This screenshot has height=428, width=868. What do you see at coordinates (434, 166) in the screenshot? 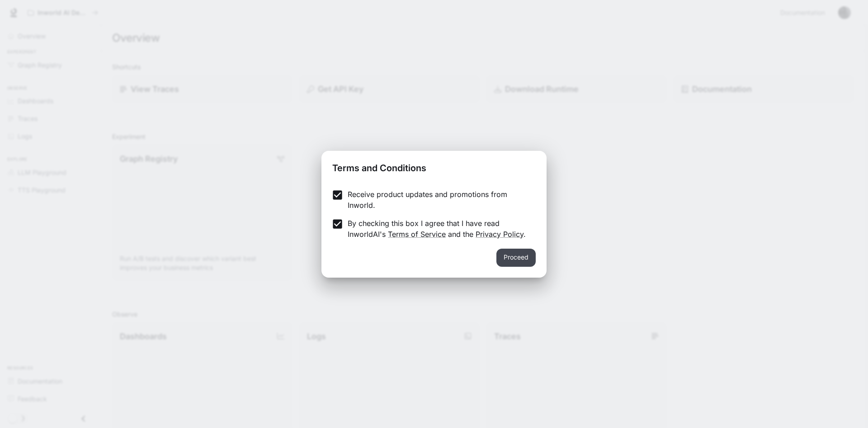
I see `h2: Terms and Conditions` at bounding box center [434, 166].